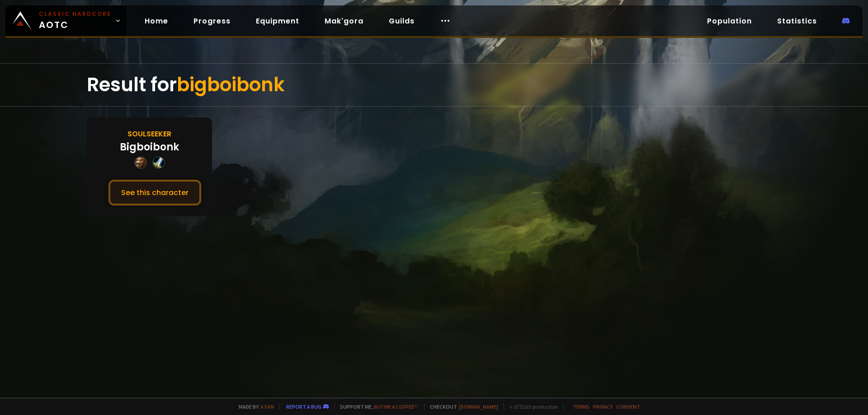 The height and width of the screenshot is (415, 868). What do you see at coordinates (149, 134) in the screenshot?
I see `div: Soulseeker` at bounding box center [149, 134].